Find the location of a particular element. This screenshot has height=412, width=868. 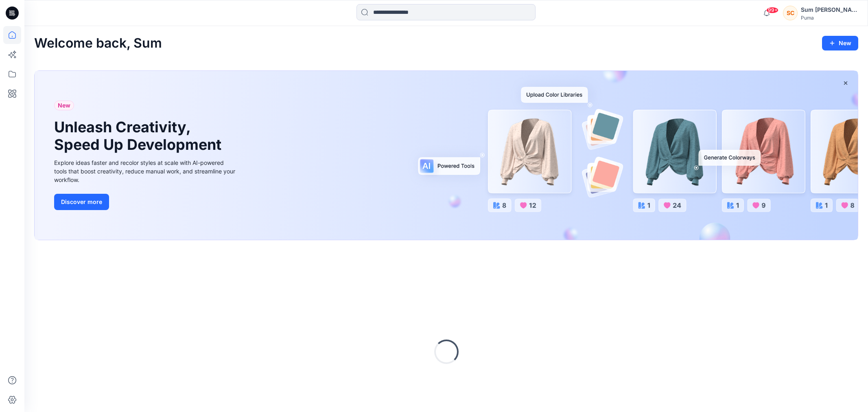

button: Discover more is located at coordinates (82, 202).